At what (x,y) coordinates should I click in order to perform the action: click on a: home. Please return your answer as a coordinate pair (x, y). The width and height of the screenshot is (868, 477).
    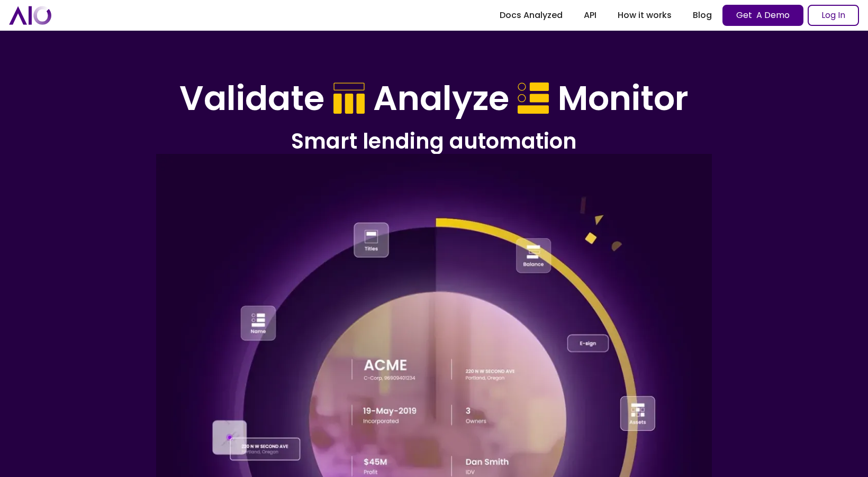
    Looking at the image, I should click on (30, 15).